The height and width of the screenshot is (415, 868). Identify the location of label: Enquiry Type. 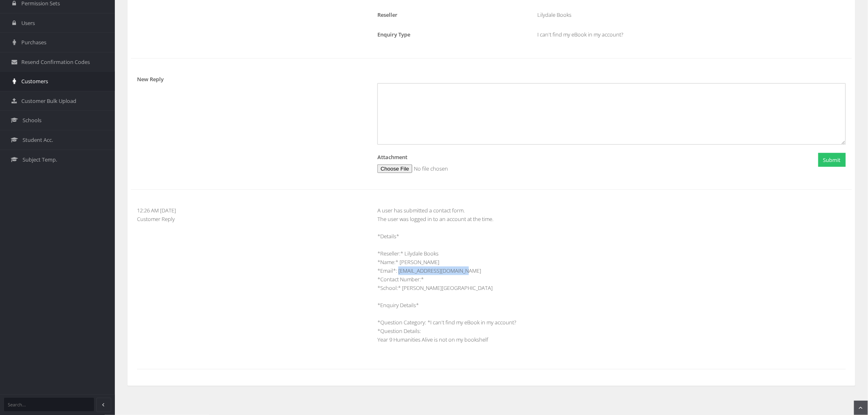
(394, 34).